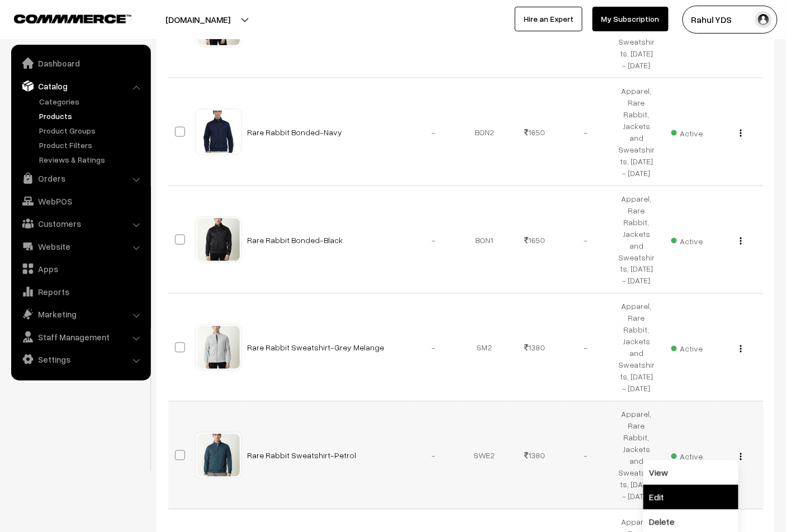  I want to click on a: Reports, so click(81, 292).